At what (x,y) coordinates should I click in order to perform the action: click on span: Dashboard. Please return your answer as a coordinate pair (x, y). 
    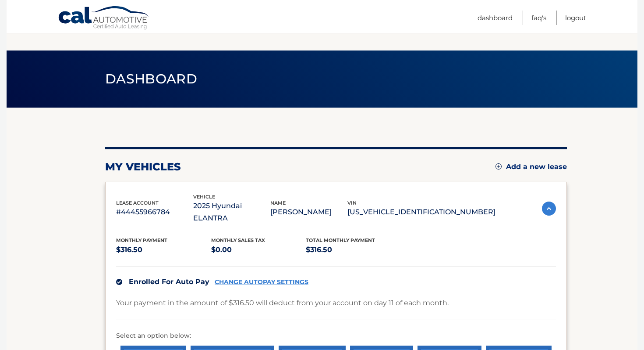
    Looking at the image, I should click on (151, 79).